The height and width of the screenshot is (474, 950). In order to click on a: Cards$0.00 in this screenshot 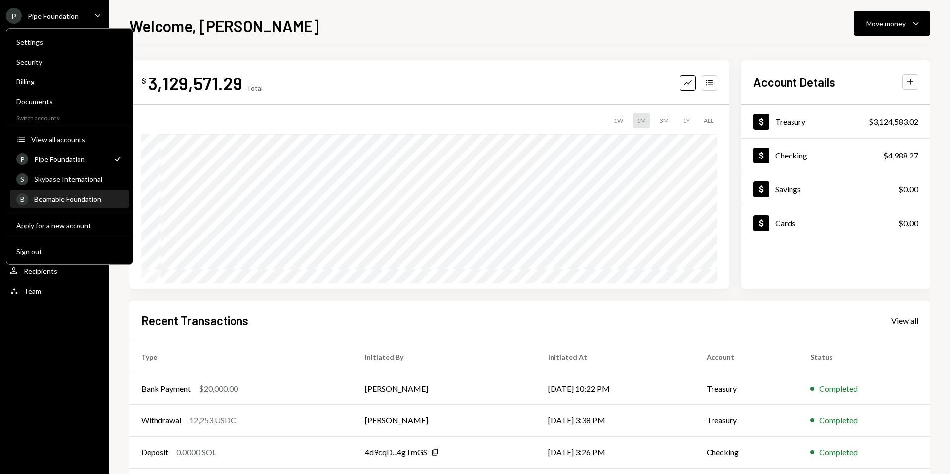, I will do `click(836, 223)`.